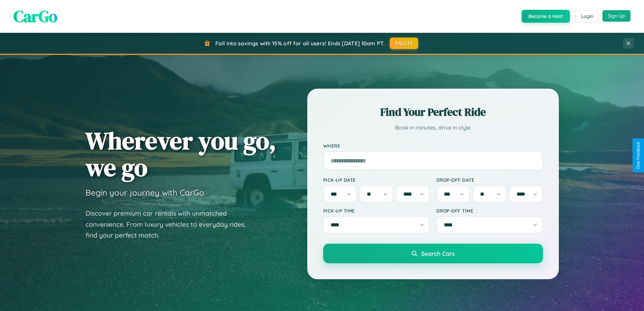  I want to click on span: CarGo, so click(35, 16).